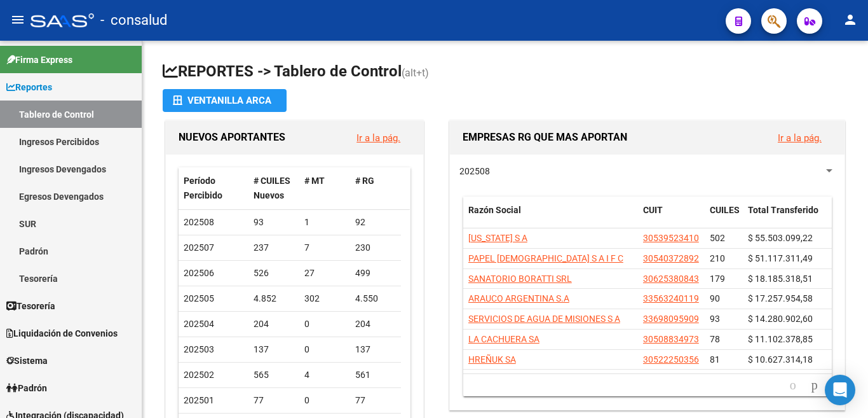  What do you see at coordinates (365, 180) in the screenshot?
I see `span: # RG` at bounding box center [365, 180].